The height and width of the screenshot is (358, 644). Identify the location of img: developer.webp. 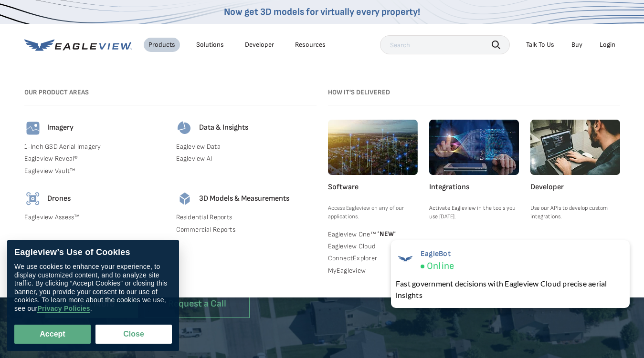
(576, 147).